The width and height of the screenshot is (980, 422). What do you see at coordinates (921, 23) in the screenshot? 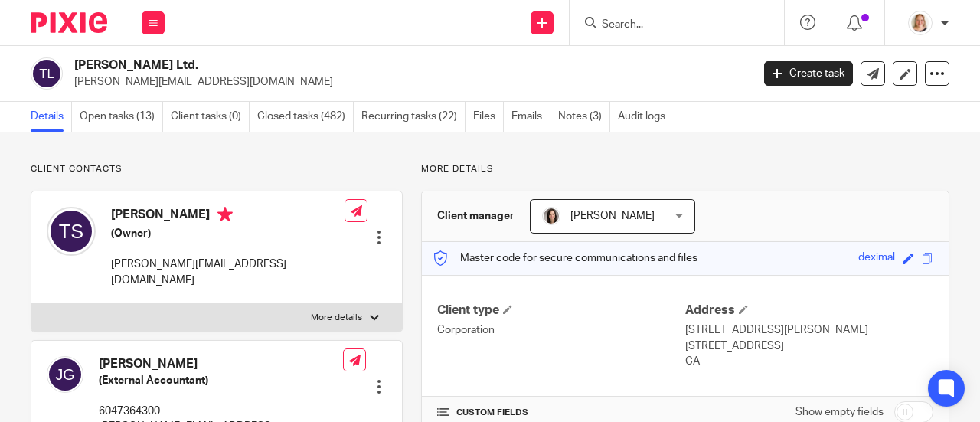
I see `img: Screenshot%202025-09-16%20114050.png` at bounding box center [921, 23].